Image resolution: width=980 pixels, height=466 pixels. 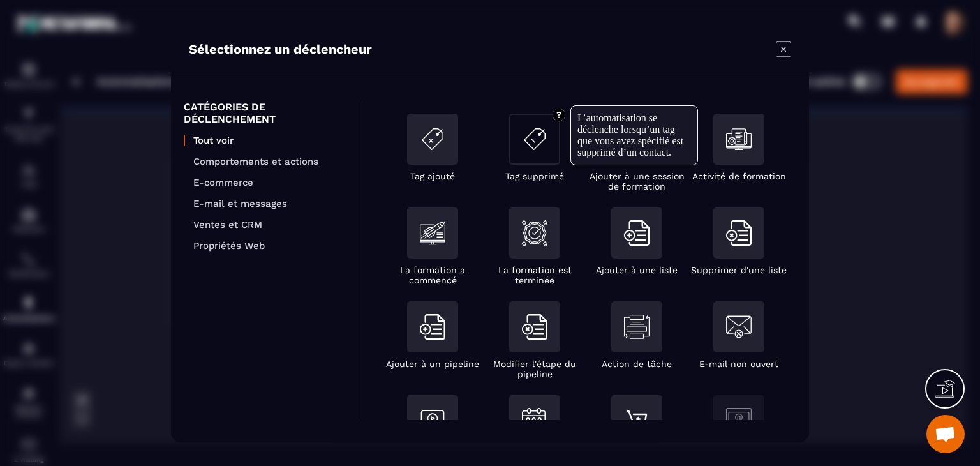 What do you see at coordinates (432, 233) in the screenshot?
I see `img: formationIsStarted.svg` at bounding box center [432, 233].